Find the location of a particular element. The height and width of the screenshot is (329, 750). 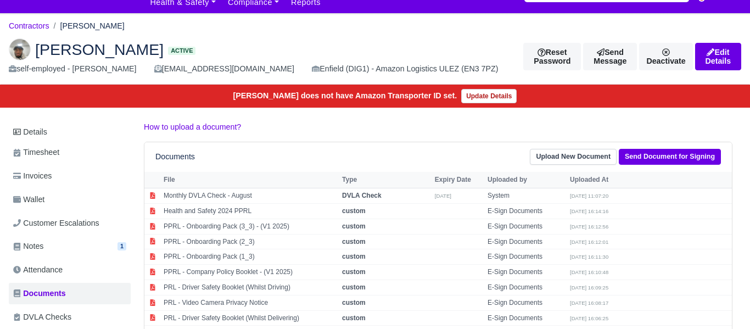

th: Uploaded At is located at coordinates (608, 180).